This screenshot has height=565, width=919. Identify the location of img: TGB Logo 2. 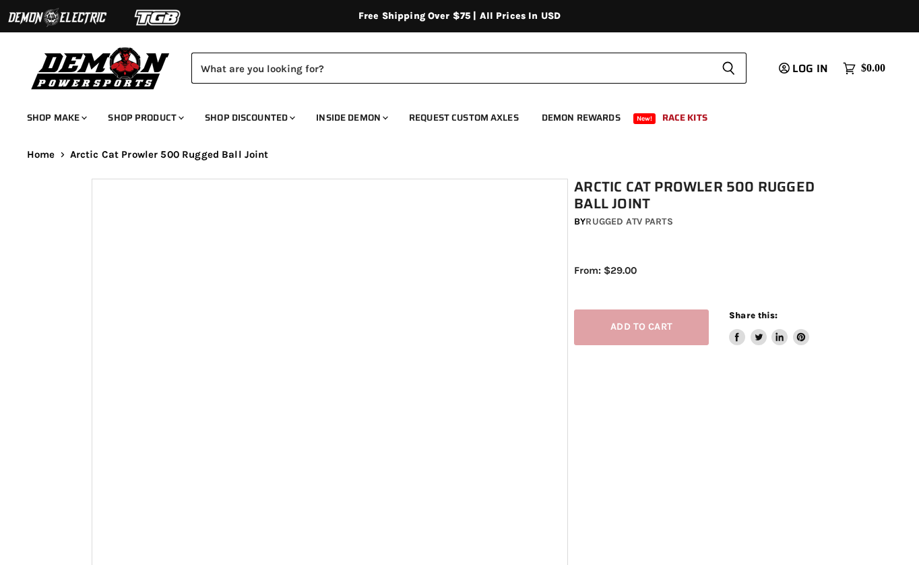
(158, 18).